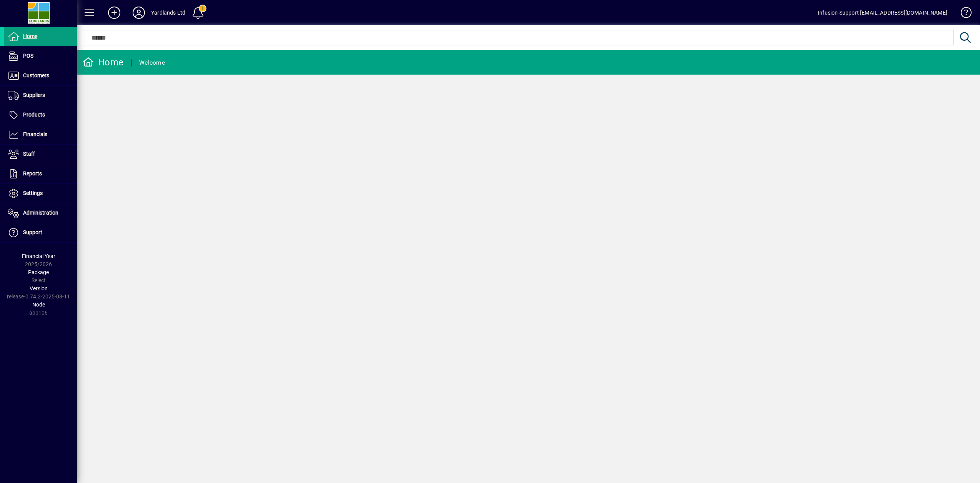 This screenshot has width=980, height=483. I want to click on span: Staff, so click(29, 154).